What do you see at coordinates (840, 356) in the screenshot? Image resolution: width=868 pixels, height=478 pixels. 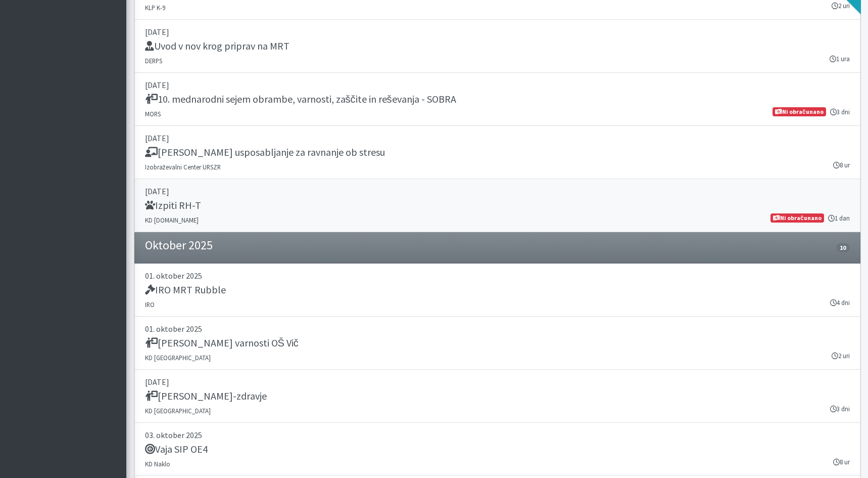 I see `small: 2 uri` at bounding box center [840, 356].